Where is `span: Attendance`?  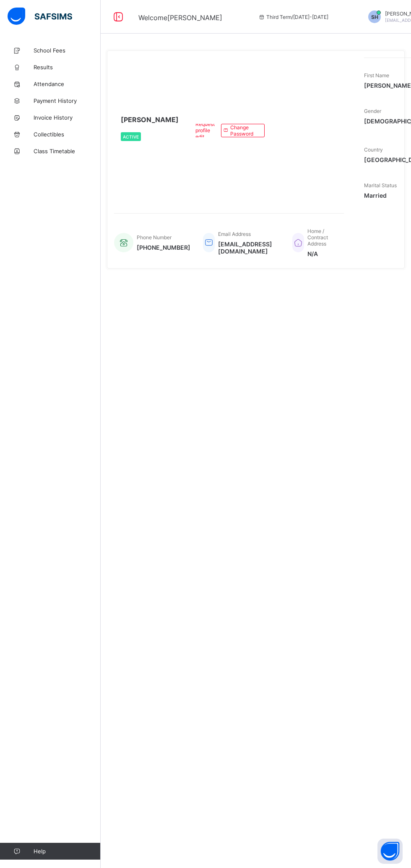 span: Attendance is located at coordinates (68, 84).